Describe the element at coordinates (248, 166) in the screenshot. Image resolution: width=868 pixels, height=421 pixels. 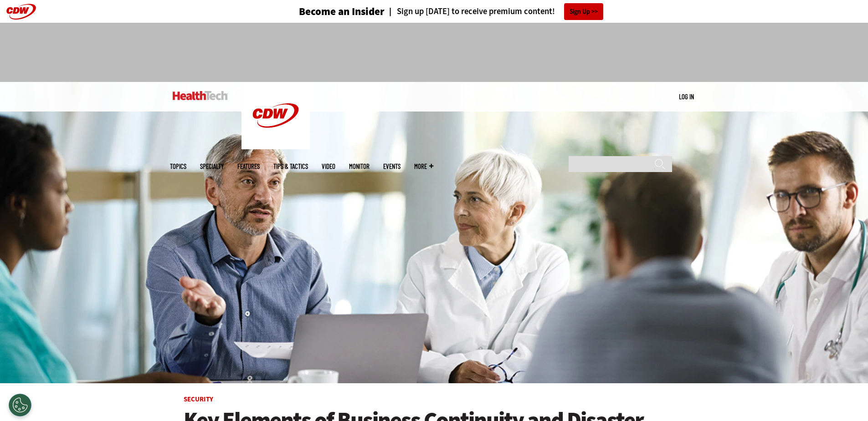
I see `a: Features` at that location.